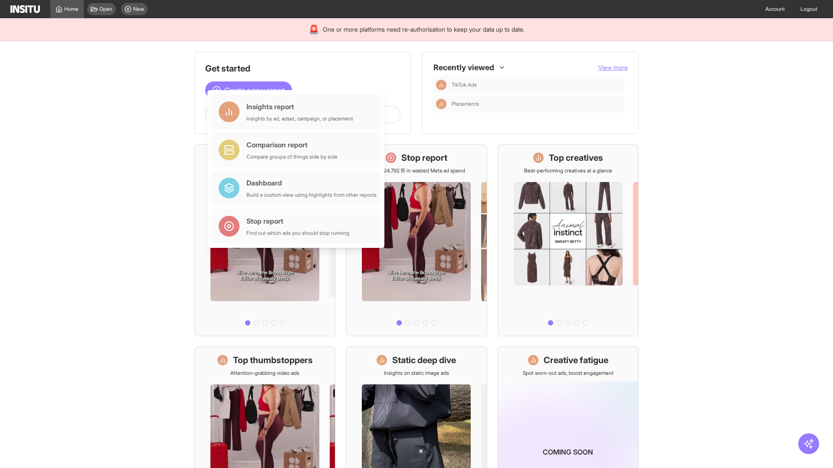 The width and height of the screenshot is (833, 468). I want to click on span: One or more platforms need re-authorisation to keep your data up to date., so click(423, 29).